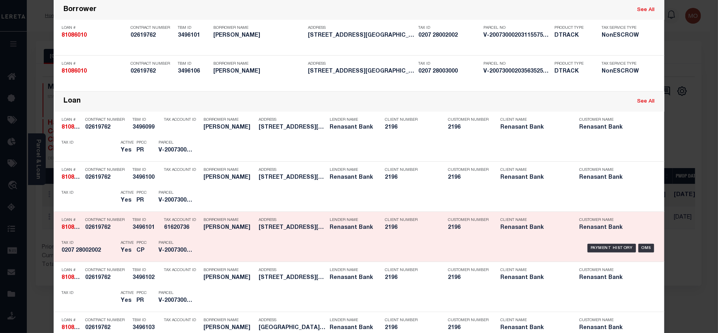 The image size is (718, 333). Describe the element at coordinates (449, 35) in the screenshot. I see `h5: 0207 28002002` at that location.